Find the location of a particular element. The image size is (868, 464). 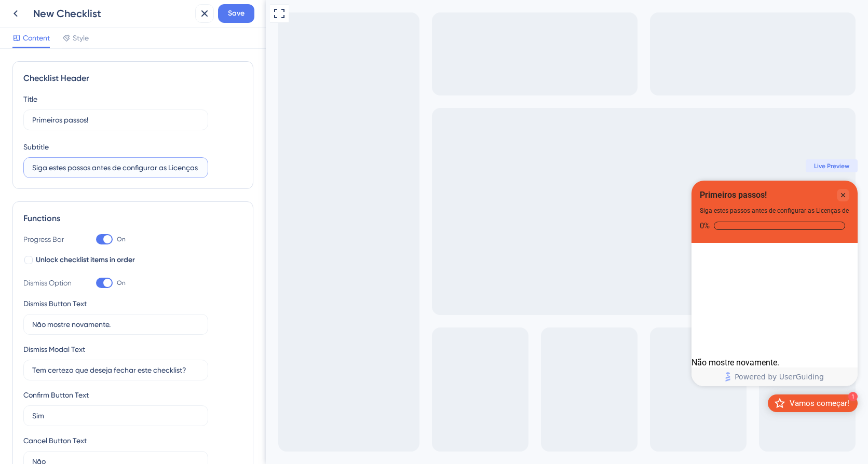

span: Live Preview is located at coordinates (565, 166).